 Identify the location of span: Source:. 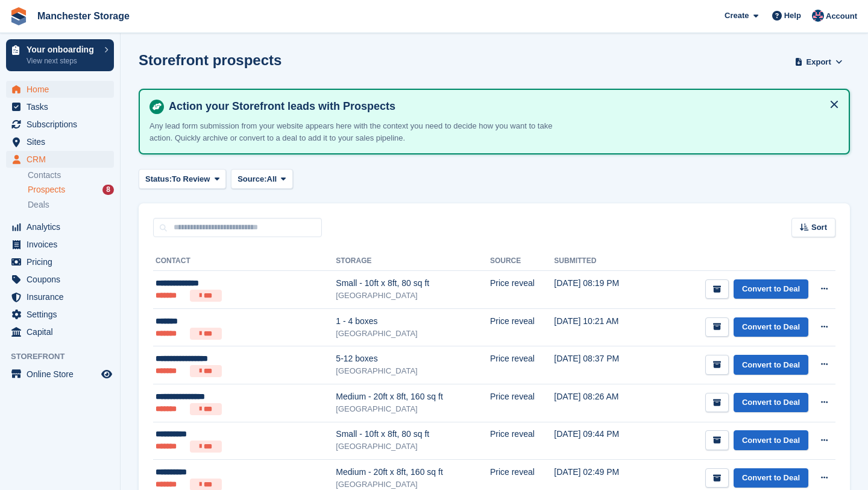
(252, 179).